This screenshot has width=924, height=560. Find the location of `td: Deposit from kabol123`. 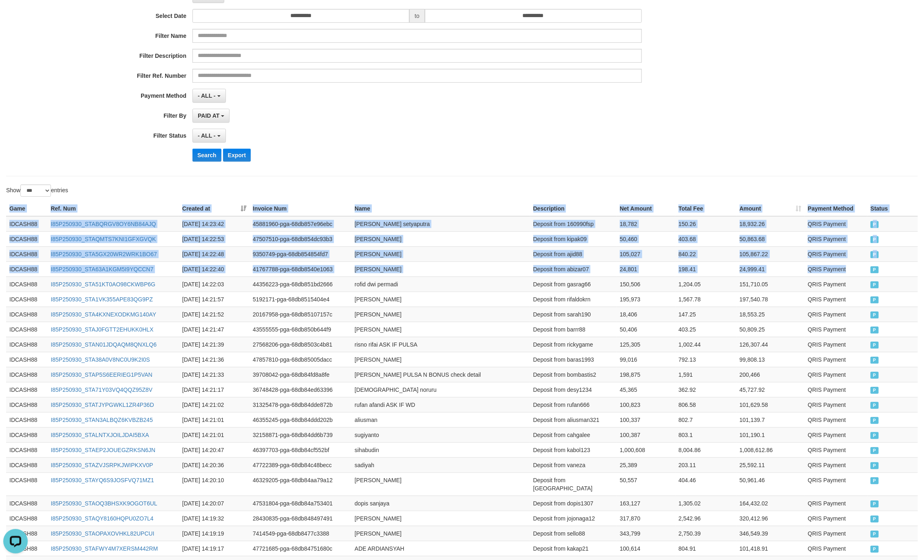

td: Deposit from kabol123 is located at coordinates (573, 450).